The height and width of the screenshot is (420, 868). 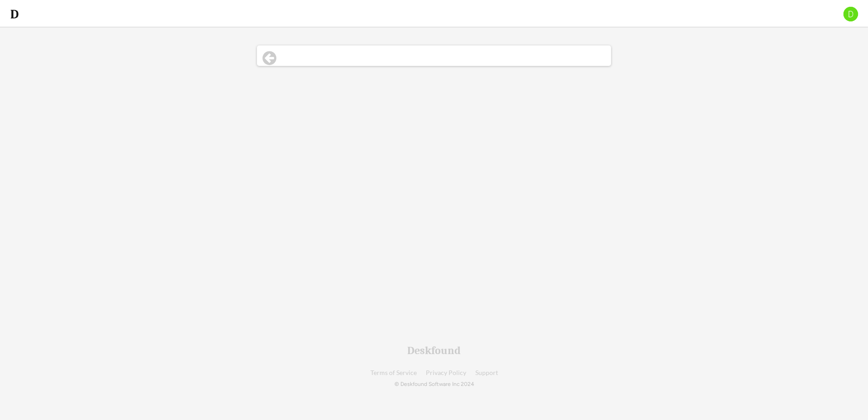 I want to click on img: d-whitebg.png, so click(x=15, y=14).